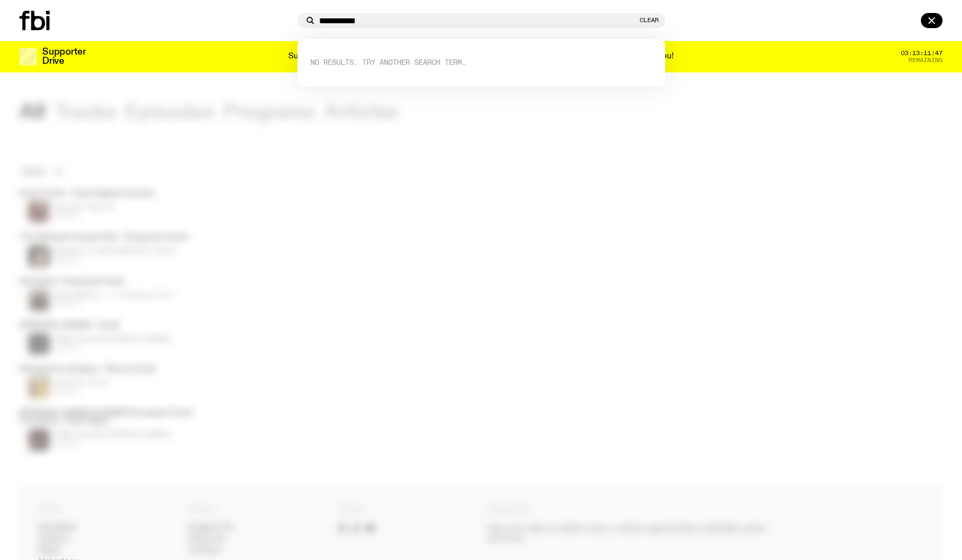 The image size is (962, 560). I want to click on span: Remaining, so click(925, 60).